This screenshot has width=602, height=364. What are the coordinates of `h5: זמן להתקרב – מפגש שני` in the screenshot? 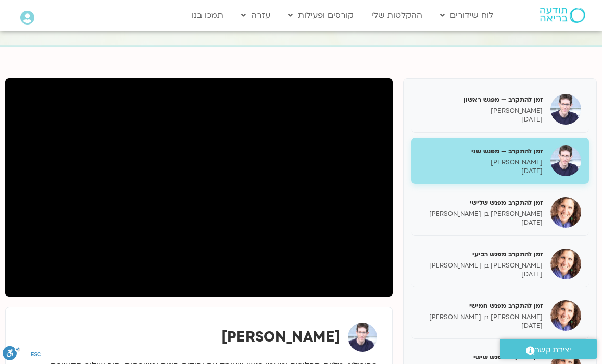 It's located at (481, 151).